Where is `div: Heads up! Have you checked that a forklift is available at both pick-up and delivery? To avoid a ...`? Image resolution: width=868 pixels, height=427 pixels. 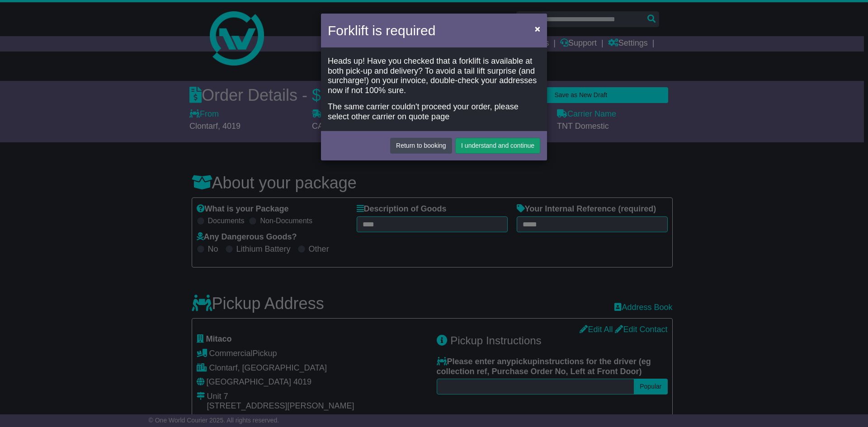
div: Heads up! Have you checked that a forklift is available at both pick-up and delivery? To avoid a ... is located at coordinates (434, 76).